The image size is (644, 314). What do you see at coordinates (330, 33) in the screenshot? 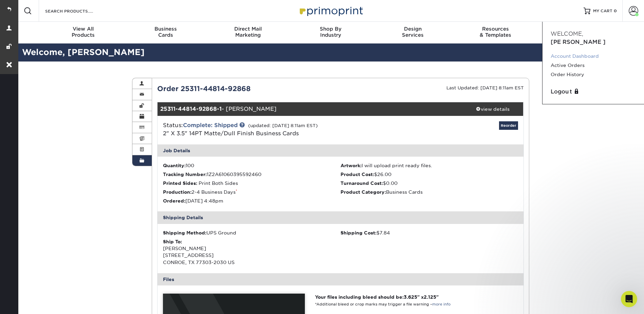
I see `a: Shop ByIndustry` at bounding box center [330, 33].